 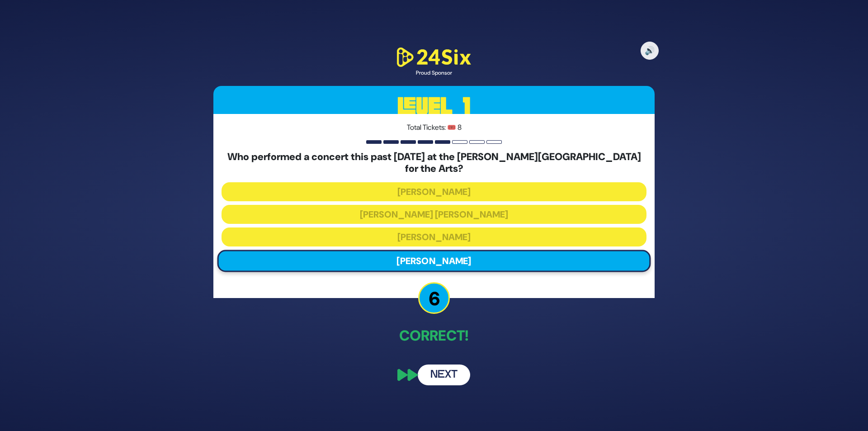 What do you see at coordinates (434, 127) in the screenshot?
I see `p: Total Tickets: 🎟️ 8` at bounding box center [434, 127].